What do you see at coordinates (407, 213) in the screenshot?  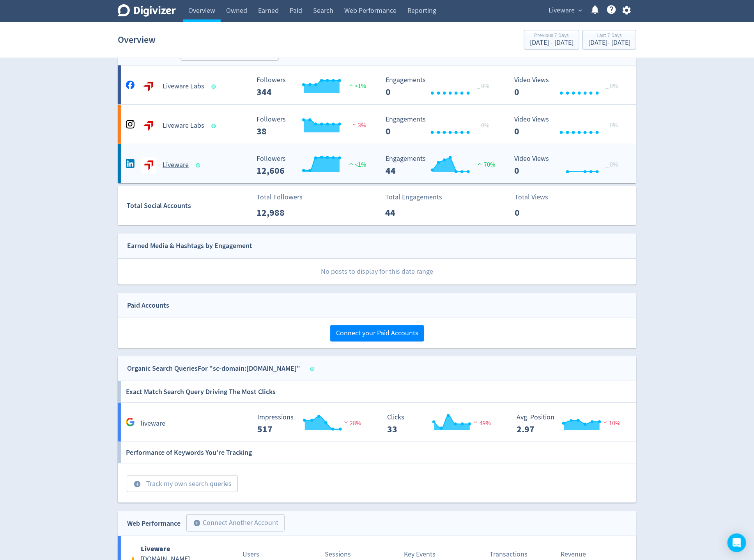 I see `p: 44` at bounding box center [407, 213].